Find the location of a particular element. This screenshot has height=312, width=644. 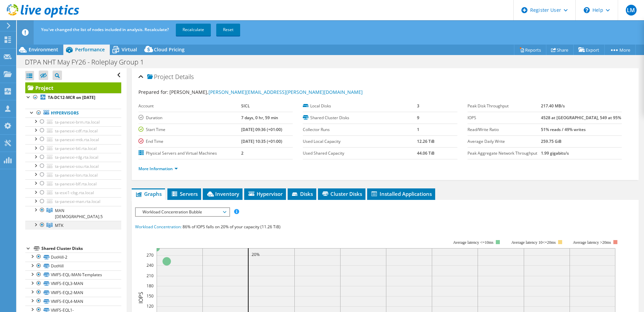

text: 20% is located at coordinates (256, 254).